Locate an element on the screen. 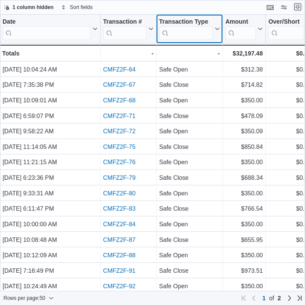 Image resolution: width=305 pixels, height=305 pixels. div: $478.09 is located at coordinates (244, 116).